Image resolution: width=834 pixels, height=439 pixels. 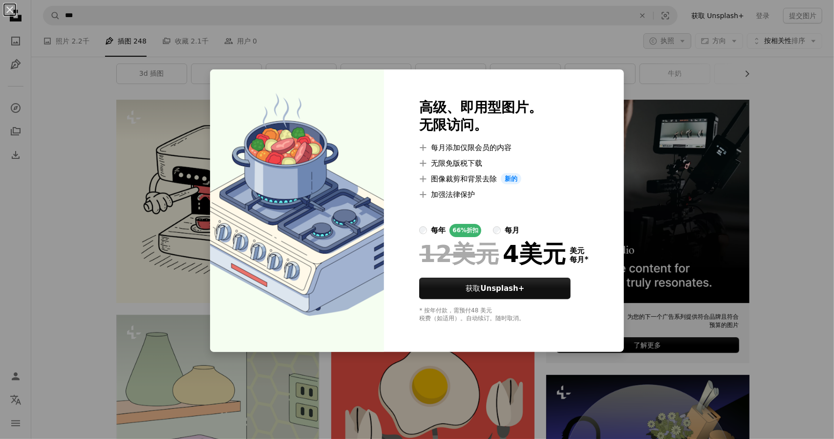 I want to click on input: 每年66%折扣, so click(x=423, y=230).